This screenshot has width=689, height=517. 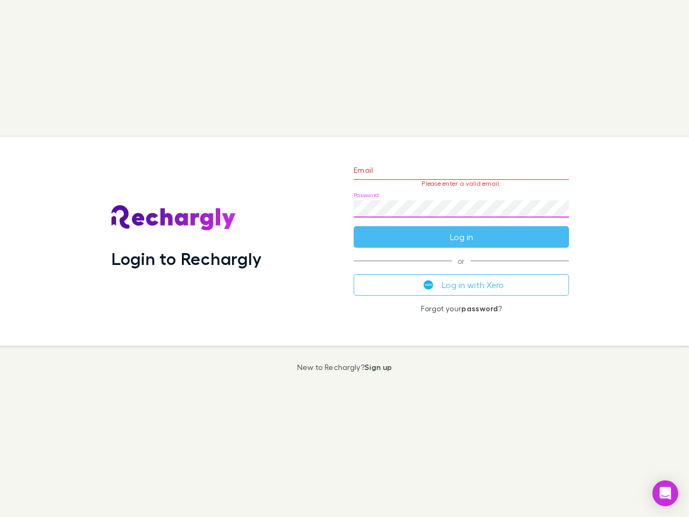 What do you see at coordinates (480, 308) in the screenshot?
I see `a: password` at bounding box center [480, 308].